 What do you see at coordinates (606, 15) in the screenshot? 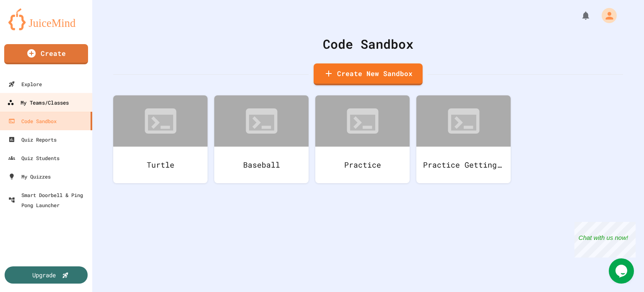
I see `div: My Account` at bounding box center [606, 15].